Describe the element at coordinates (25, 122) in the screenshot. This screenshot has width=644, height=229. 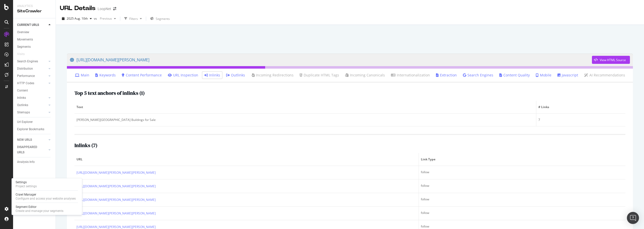
I see `div: Url Explorer` at that location.